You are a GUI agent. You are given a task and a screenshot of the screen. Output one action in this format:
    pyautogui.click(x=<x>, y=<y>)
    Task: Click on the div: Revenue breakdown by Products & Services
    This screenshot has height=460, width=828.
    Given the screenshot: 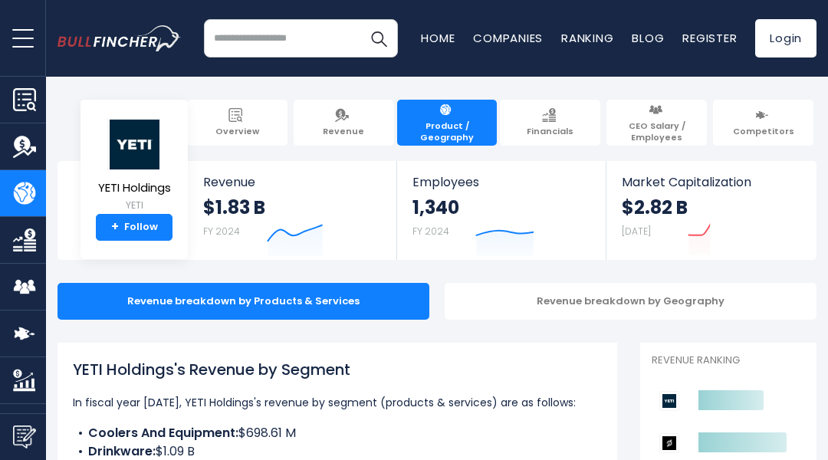 What is the action you would take?
    pyautogui.click(x=243, y=301)
    